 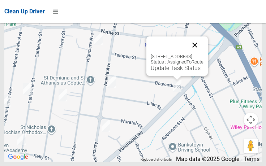 What do you see at coordinates (156, 160) in the screenshot?
I see `button: Keyboard shortcuts` at bounding box center [156, 160].